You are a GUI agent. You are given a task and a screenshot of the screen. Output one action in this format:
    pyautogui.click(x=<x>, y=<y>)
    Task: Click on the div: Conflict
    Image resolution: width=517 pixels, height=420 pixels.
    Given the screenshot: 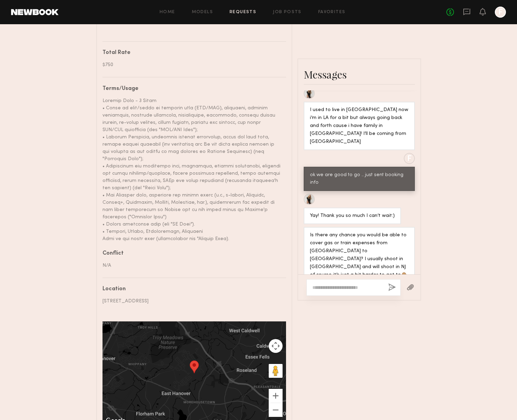 What is the action you would take?
    pyautogui.click(x=192, y=254)
    